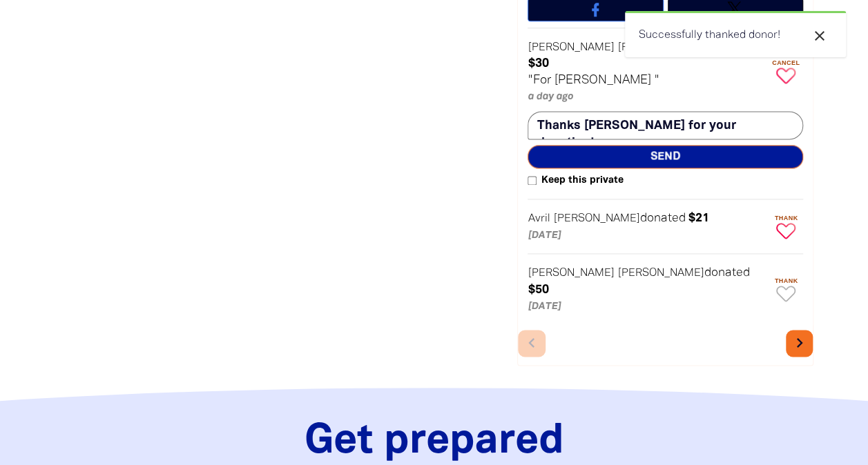  Describe the element at coordinates (538, 290) in the screenshot. I see `em: $50` at that location.